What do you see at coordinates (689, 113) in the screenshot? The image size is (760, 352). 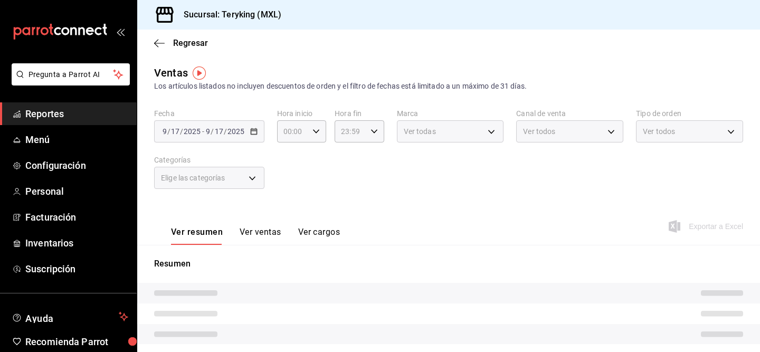 I see `label: Tipo de orden` at bounding box center [689, 113].